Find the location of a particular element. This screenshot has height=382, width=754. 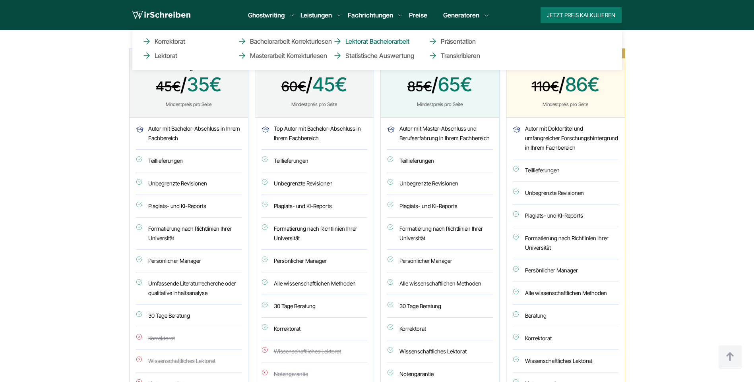

li: Autor mit Master-Abschluss und Berufserfahrung in Ihrem Fachbereich is located at coordinates (440, 137).